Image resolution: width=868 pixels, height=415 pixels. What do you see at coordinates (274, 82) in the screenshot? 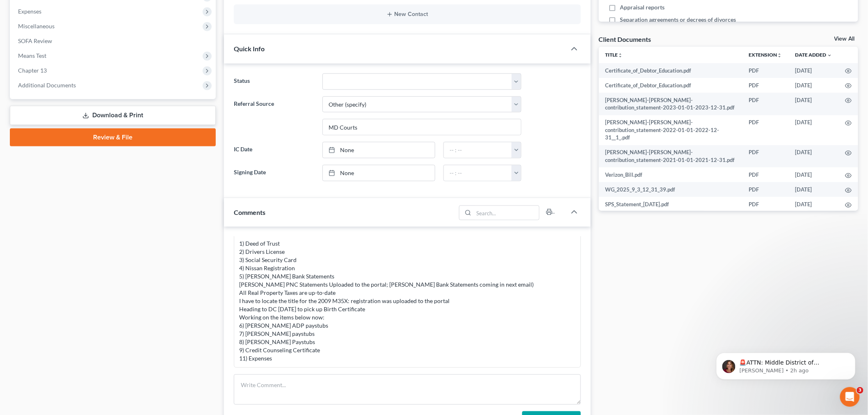
I see `label: Status` at bounding box center [274, 82].